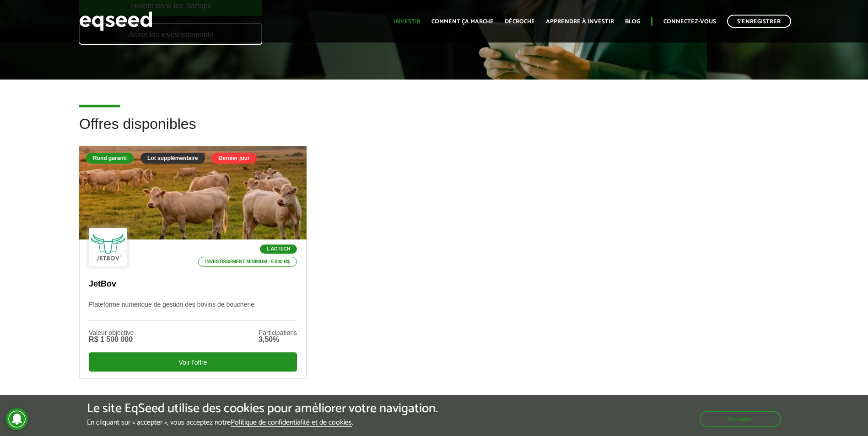 The height and width of the screenshot is (436, 868). I want to click on a: Connectez-vous, so click(690, 22).